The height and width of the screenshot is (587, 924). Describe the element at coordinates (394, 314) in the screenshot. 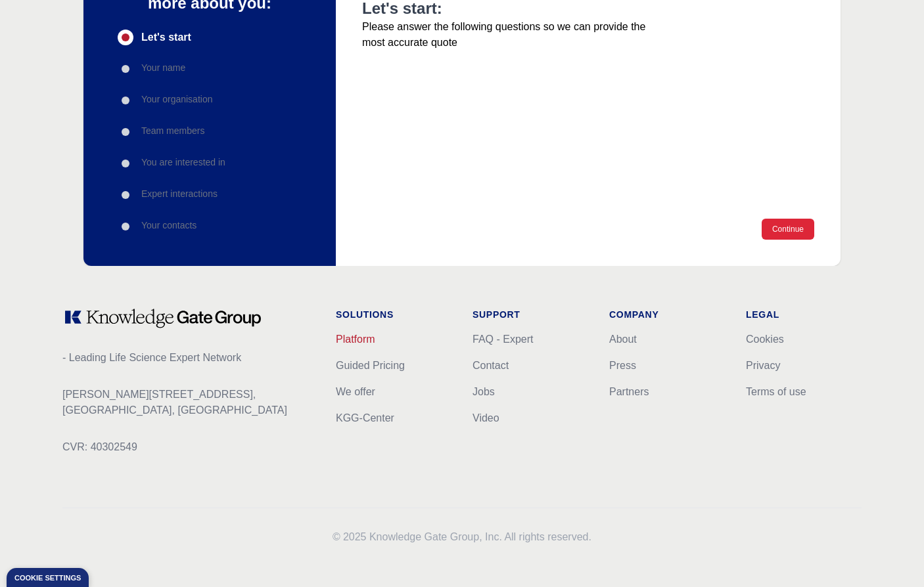

I see `h1: Solutions` at that location.